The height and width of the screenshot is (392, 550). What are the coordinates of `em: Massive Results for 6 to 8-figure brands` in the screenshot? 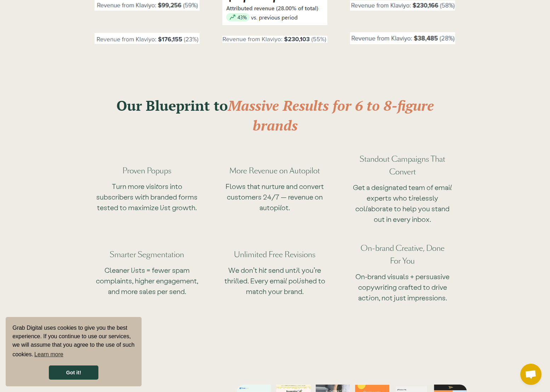 It's located at (331, 115).